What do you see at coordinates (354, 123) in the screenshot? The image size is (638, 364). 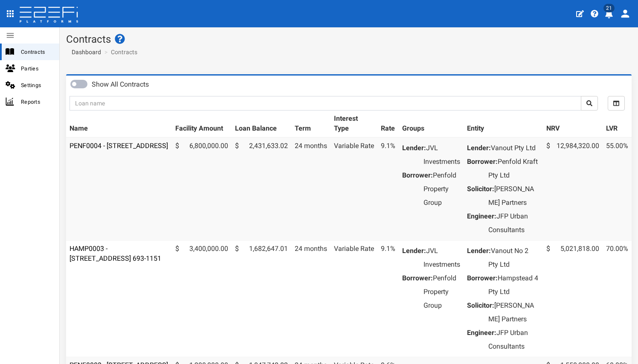 I see `th: Interest Type` at bounding box center [354, 123].